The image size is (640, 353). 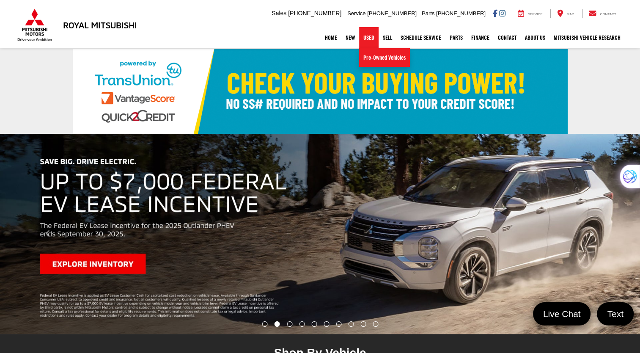 What do you see at coordinates (320, 91) in the screenshot?
I see `img: Check Your Buying Power` at bounding box center [320, 91].